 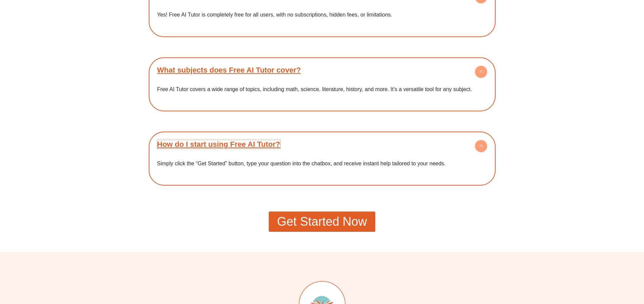 What do you see at coordinates (322, 15) in the screenshot?
I see `p: Yes! Free AI Tutor is completely free for all users, with no subscriptions, hidden fees, or limit...` at bounding box center [322, 15].